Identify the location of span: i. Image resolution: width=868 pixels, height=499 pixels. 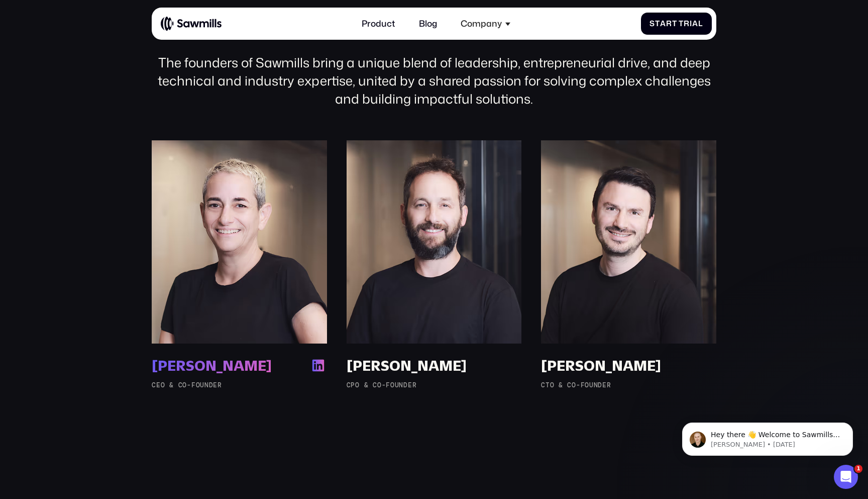
(691, 24).